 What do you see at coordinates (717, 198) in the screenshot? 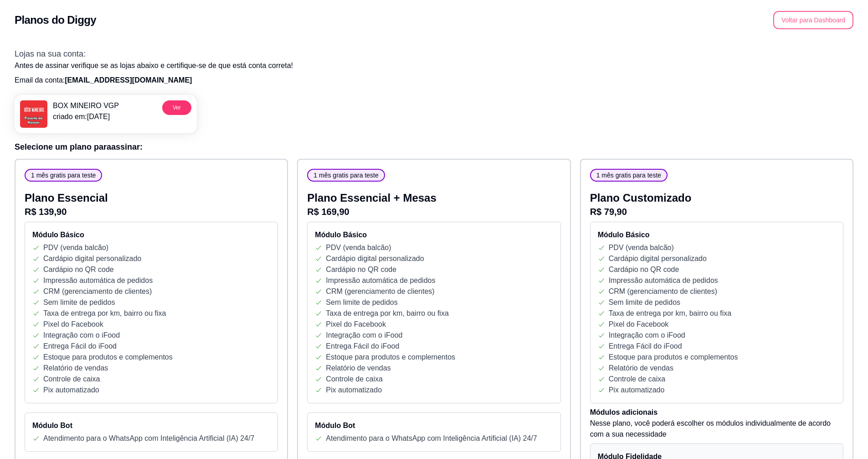
I see `p: Plano Customizado` at bounding box center [717, 198].